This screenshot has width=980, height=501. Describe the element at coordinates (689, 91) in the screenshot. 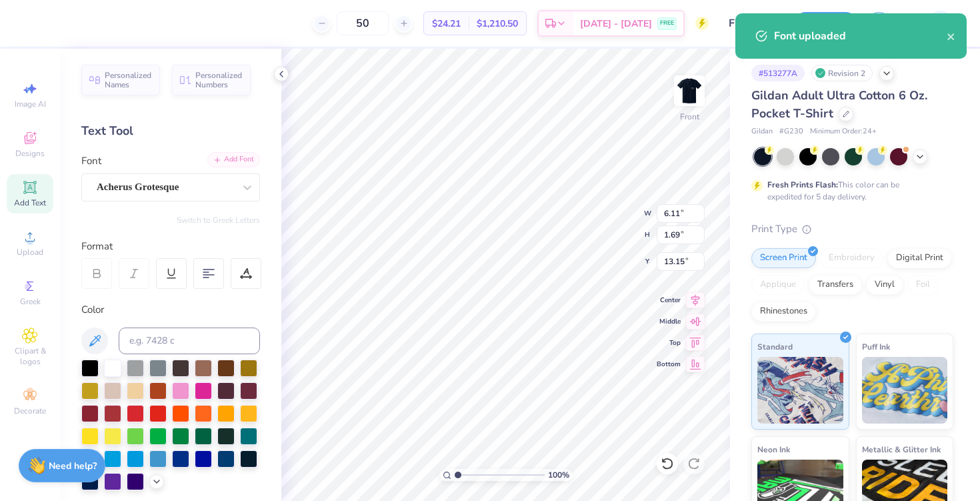

I see `img: Front` at that location.